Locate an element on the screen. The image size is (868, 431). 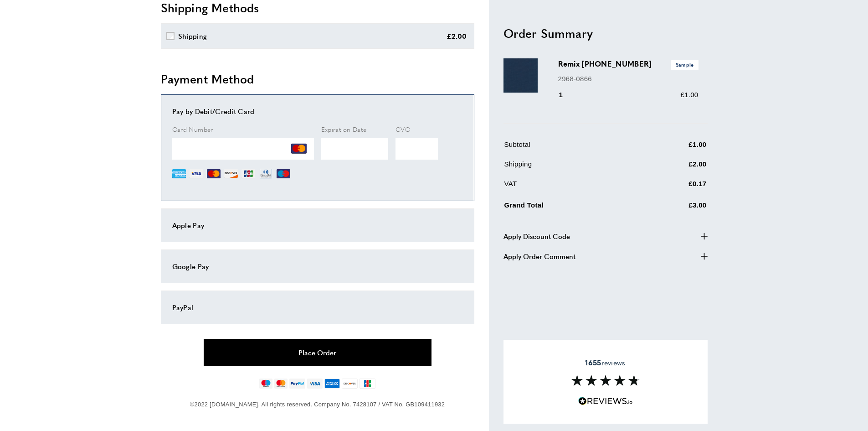
img: jcb is located at coordinates (367, 384).